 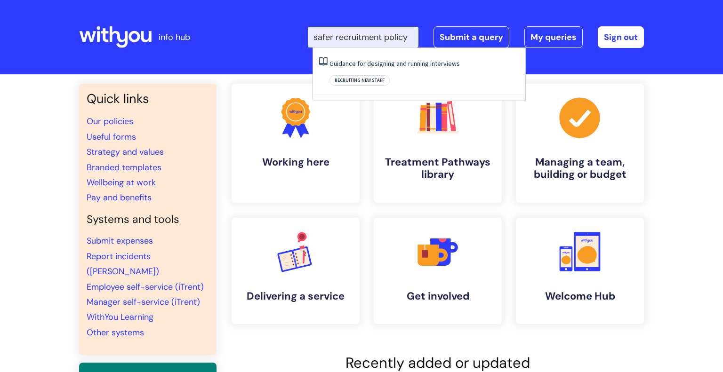 What do you see at coordinates (143, 302) in the screenshot?
I see `a: Manager self-service (iTrent)` at bounding box center [143, 302].